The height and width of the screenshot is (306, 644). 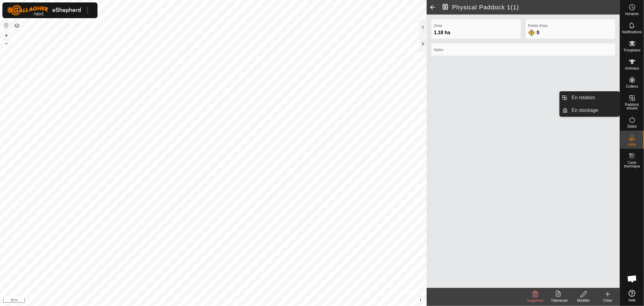 I want to click on span: Colliers, so click(x=632, y=87).